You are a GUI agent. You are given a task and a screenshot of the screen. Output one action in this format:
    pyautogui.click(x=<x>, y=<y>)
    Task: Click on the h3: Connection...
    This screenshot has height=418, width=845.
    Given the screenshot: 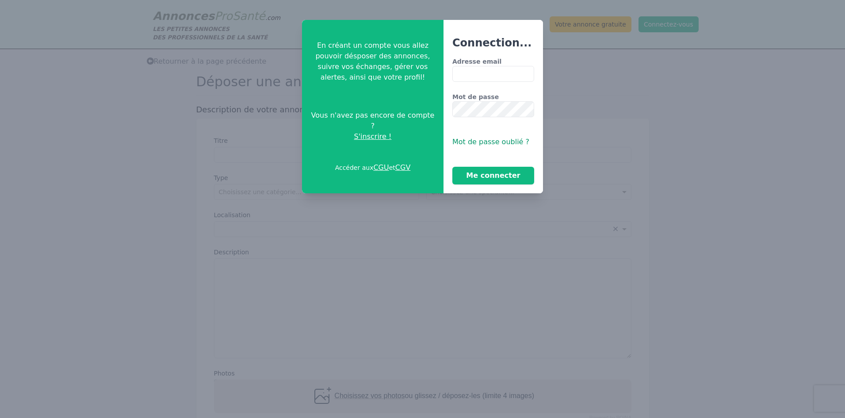 What is the action you would take?
    pyautogui.click(x=493, y=43)
    